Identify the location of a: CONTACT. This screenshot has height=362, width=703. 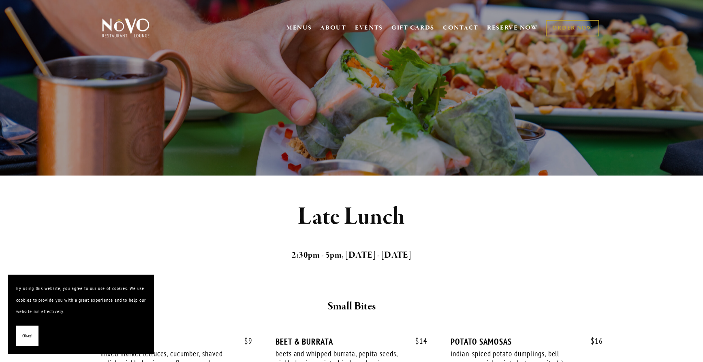
(460, 28).